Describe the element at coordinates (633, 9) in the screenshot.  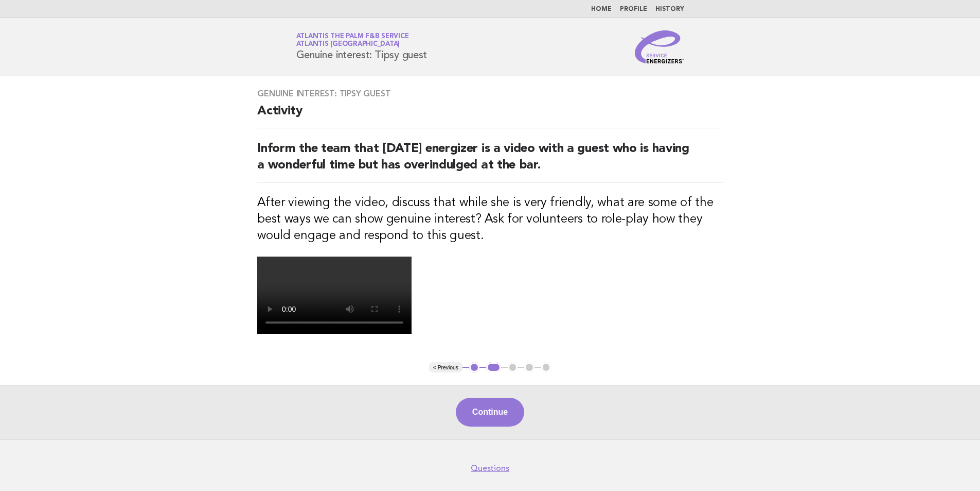
I see `a: Profile` at that location.